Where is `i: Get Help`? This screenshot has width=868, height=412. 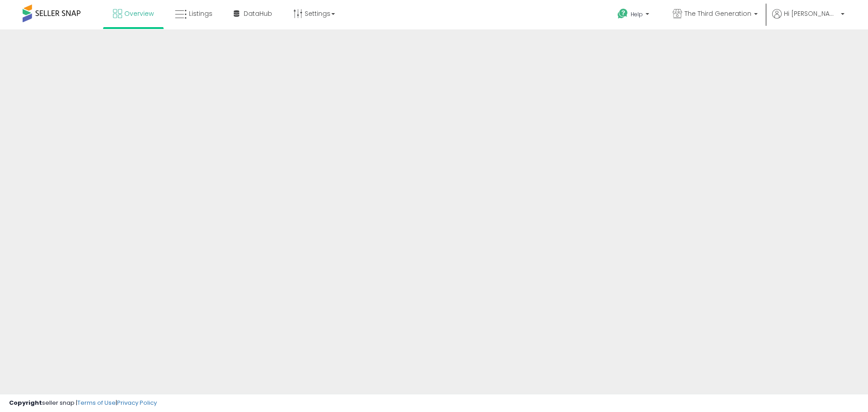
i: Get Help is located at coordinates (623, 13).